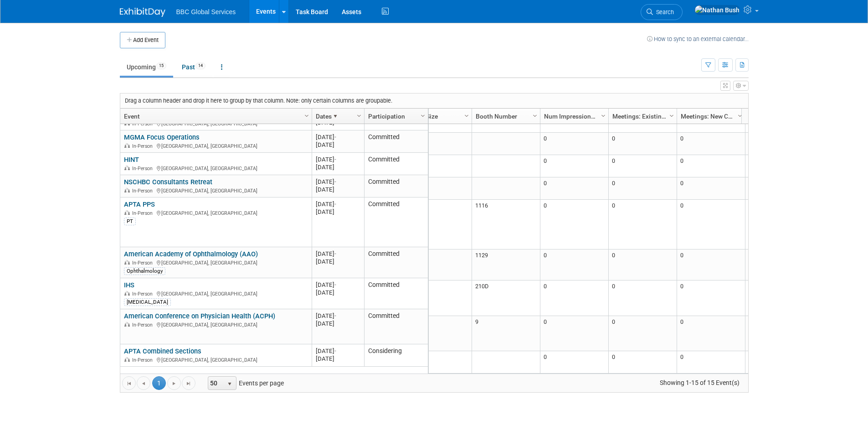 This screenshot has height=431, width=868. Describe the element at coordinates (159, 383) in the screenshot. I see `span: 1` at that location.